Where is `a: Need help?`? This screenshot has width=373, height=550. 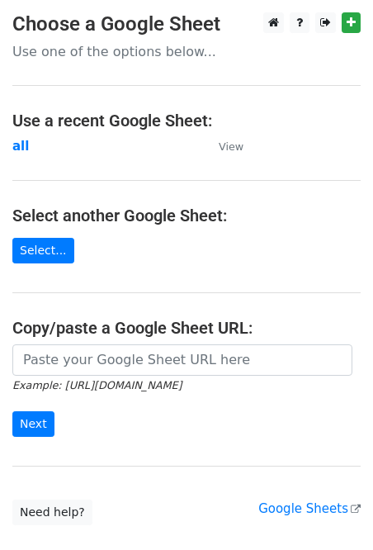 a: Need help? is located at coordinates (52, 512).